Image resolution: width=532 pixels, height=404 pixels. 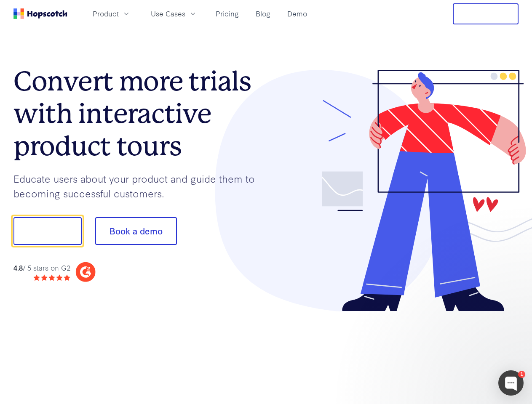 I want to click on button: Free Trial, so click(x=485, y=14).